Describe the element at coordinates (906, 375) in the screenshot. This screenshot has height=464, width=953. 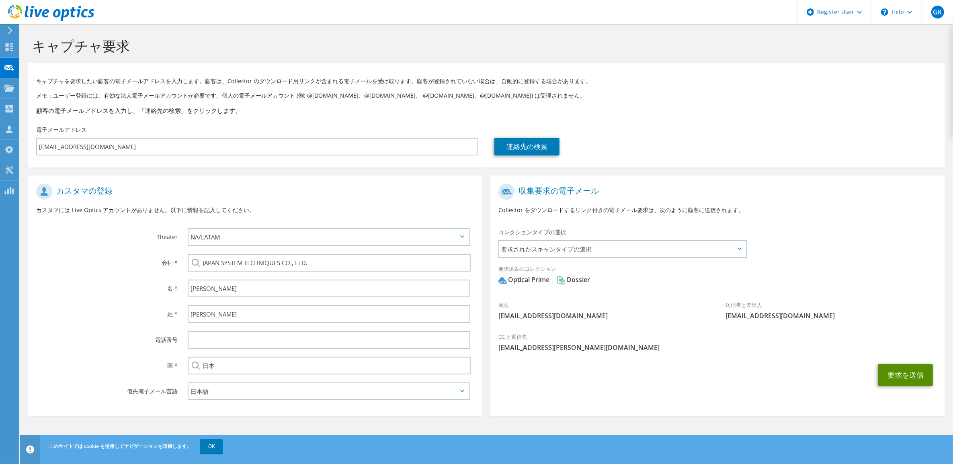
I see `button: 要求を送信` at that location.